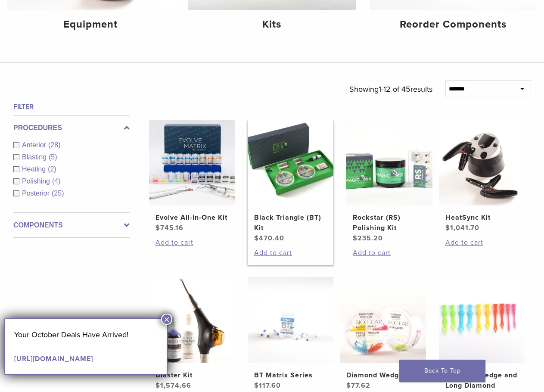 This screenshot has width=544, height=392. I want to click on a: HeatSync KitHeatSync Kit $1,041.70, so click(481, 176).